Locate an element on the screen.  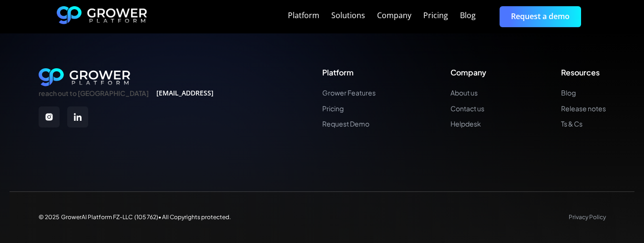
a: Solutions is located at coordinates (348, 16).